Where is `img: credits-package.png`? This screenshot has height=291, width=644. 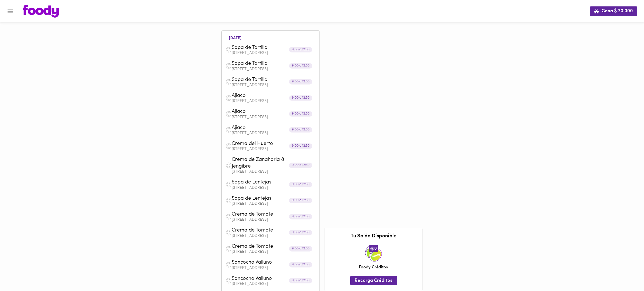 img: credits-package.png is located at coordinates (374, 253).